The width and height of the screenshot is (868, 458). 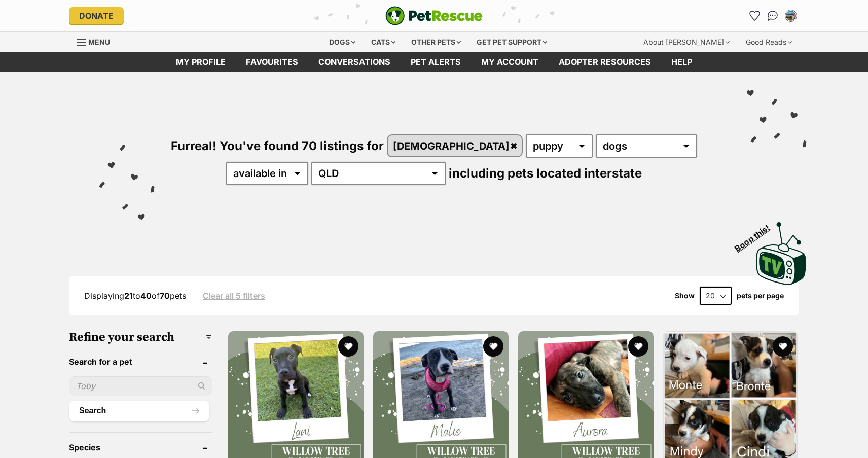 What do you see at coordinates (772, 15) in the screenshot?
I see `ul: Account quick links` at bounding box center [772, 15].